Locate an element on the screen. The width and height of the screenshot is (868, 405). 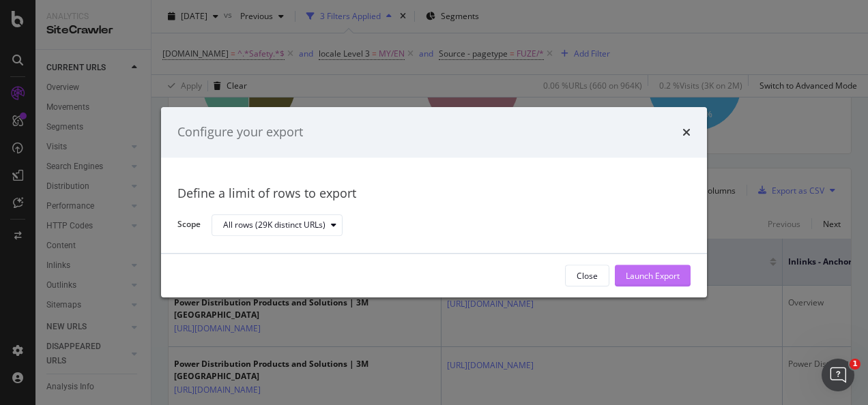
button: All rows (29K distinct URLs) is located at coordinates (277, 225).